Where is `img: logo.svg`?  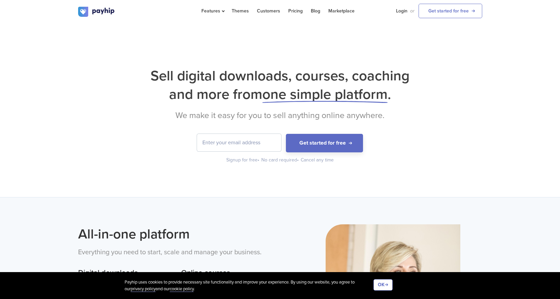
img: logo.svg is located at coordinates (97, 12).